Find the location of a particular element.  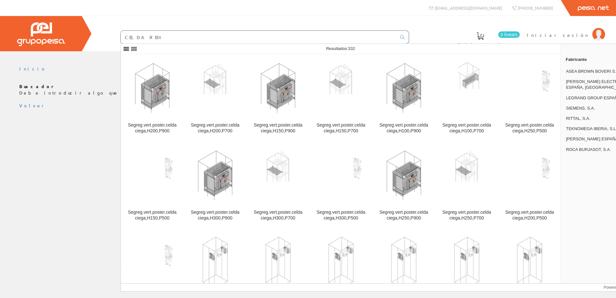

div: Segreg.vert.poster.celda ciega,H100,P700 is located at coordinates (466, 128).